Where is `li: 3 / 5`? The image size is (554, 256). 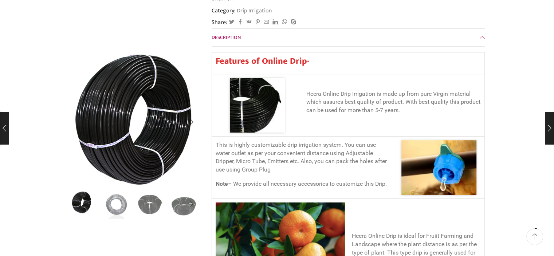 li: 3 / 5 is located at coordinates (150, 204).